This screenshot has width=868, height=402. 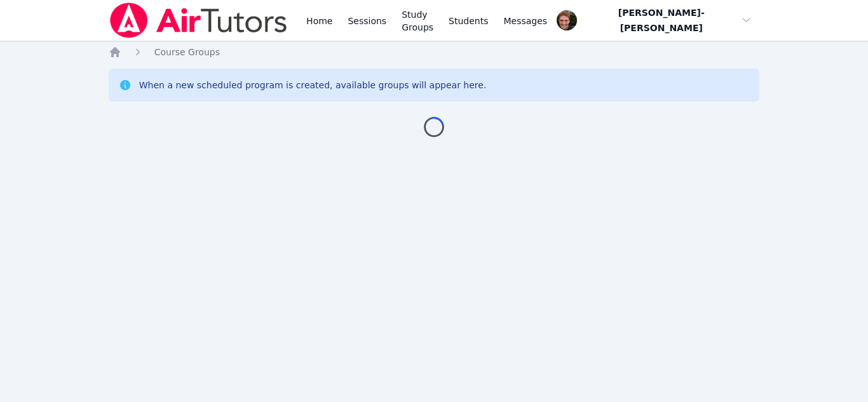 What do you see at coordinates (187, 52) in the screenshot?
I see `a: Course Groups` at bounding box center [187, 52].